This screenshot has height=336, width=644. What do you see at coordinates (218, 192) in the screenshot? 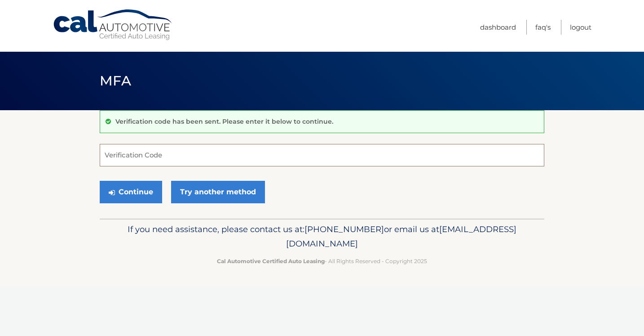
I see `a: Try another method` at bounding box center [218, 192].